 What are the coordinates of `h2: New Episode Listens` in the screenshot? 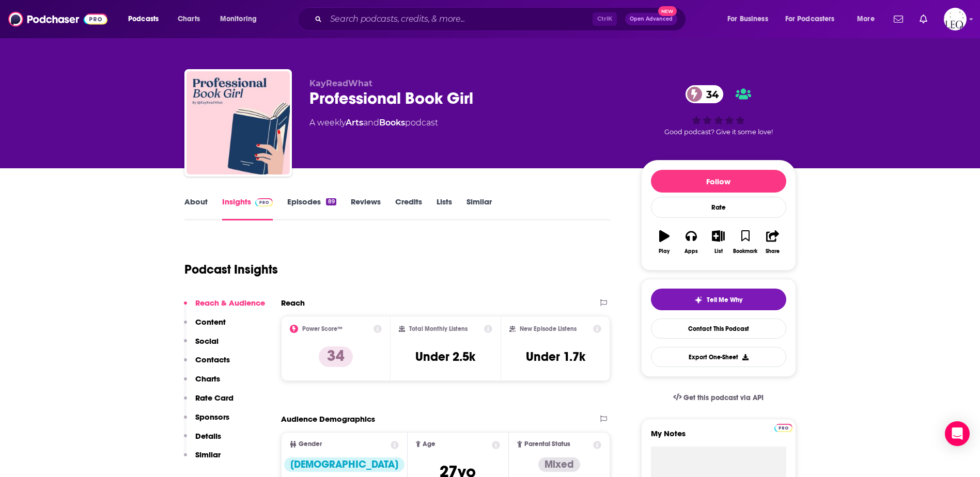 It's located at (548, 329).